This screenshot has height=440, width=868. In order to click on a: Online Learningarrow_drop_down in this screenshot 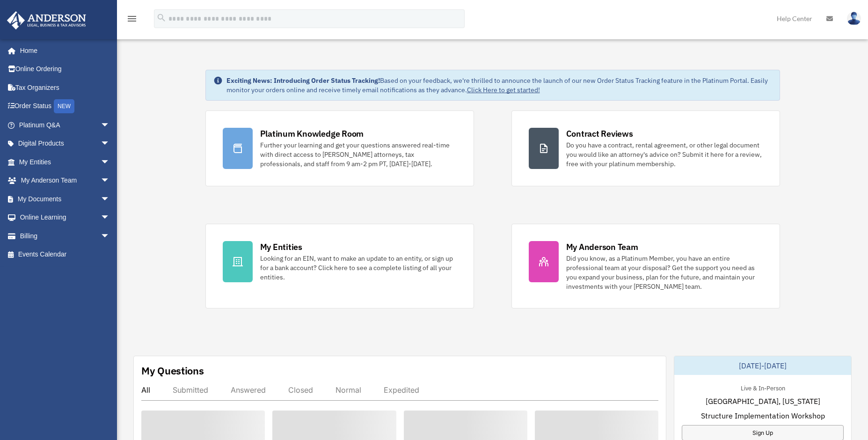, I will do `click(65, 218)`.